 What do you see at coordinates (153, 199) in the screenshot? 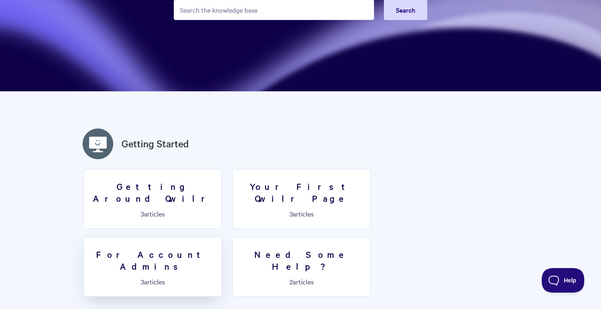
I see `a: Getting Around Qwilr 3articles` at bounding box center [153, 199].